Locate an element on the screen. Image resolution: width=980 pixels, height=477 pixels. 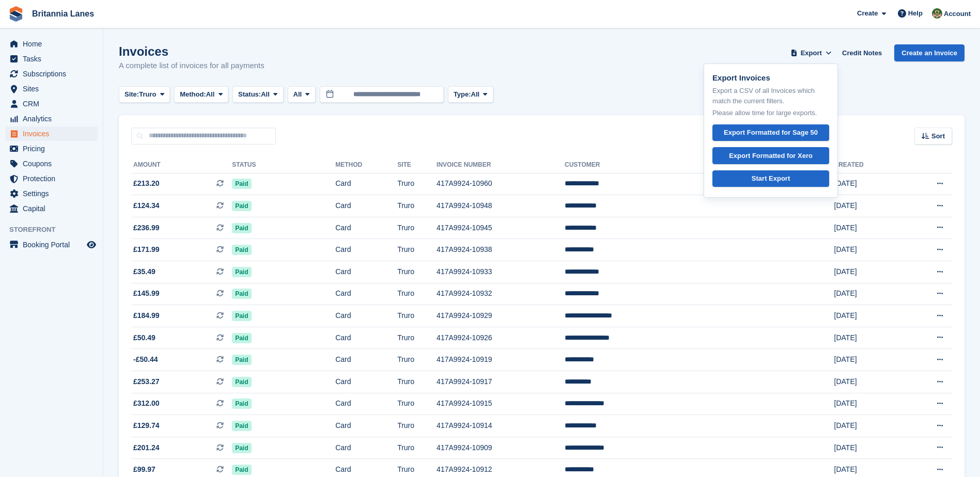
span: Settings is located at coordinates (54, 194).